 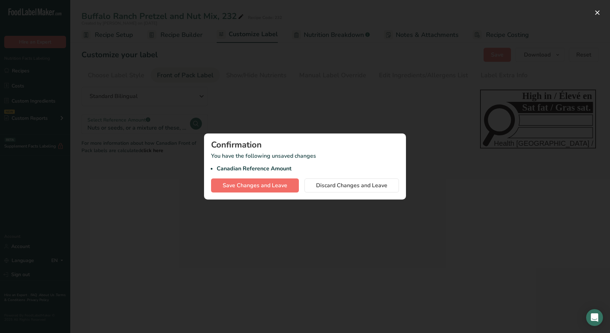 I want to click on div: Open Intercom Messenger, so click(x=595, y=318).